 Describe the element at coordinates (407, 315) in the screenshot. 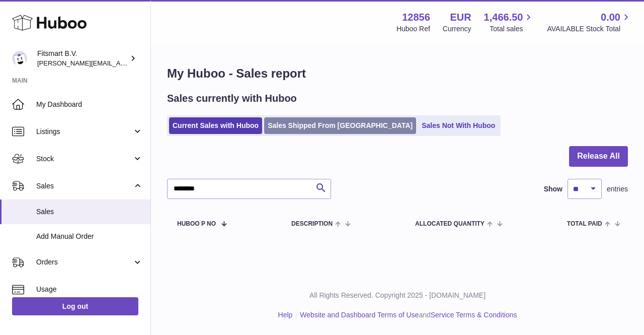

I see `li: and` at that location.